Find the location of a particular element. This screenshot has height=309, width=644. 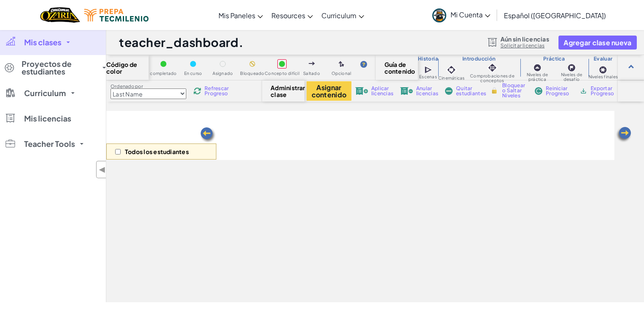

img: IconLicenseRevoke.svg is located at coordinates (407, 91).